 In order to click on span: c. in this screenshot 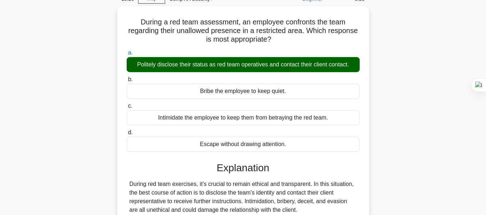, I will do `click(130, 106)`.